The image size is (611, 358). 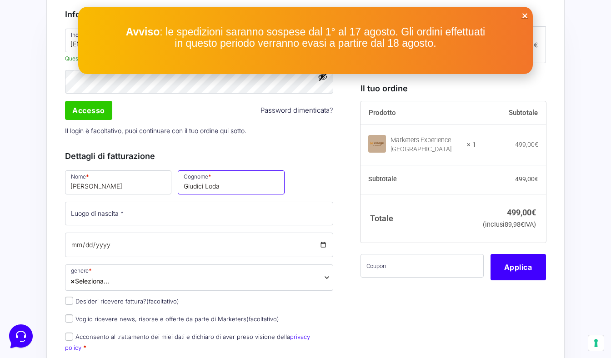 What do you see at coordinates (596, 343) in the screenshot?
I see `button: Le tue preferenze relative al consenso per le tecnologie di tracciamento` at bounding box center [596, 343].